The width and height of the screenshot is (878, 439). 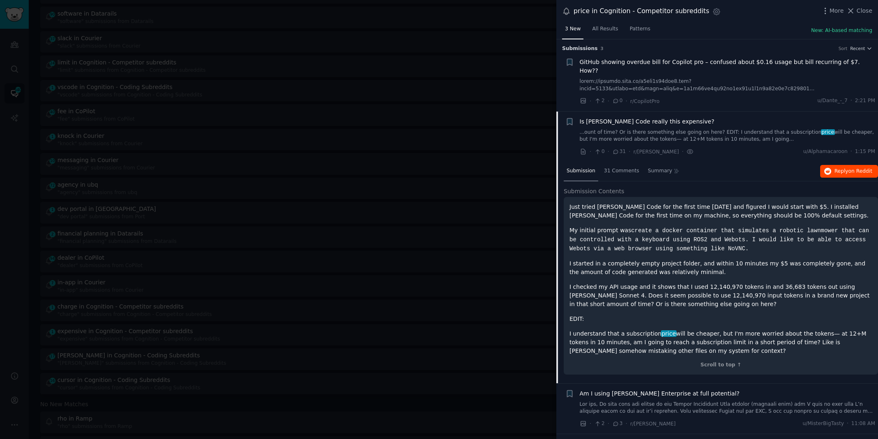 What do you see at coordinates (865, 101) in the screenshot?
I see `span: 2:21 PM` at bounding box center [865, 101].